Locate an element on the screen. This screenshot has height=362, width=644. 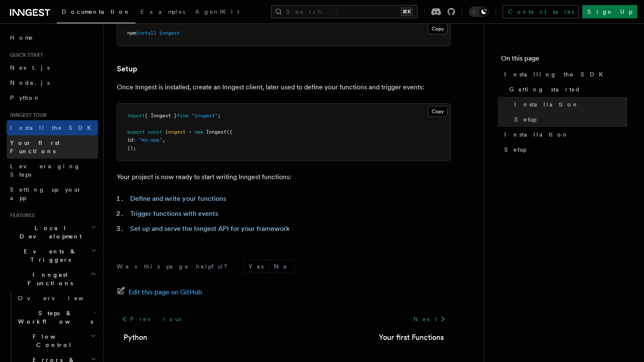
span: { Inngest } is located at coordinates (161, 116).